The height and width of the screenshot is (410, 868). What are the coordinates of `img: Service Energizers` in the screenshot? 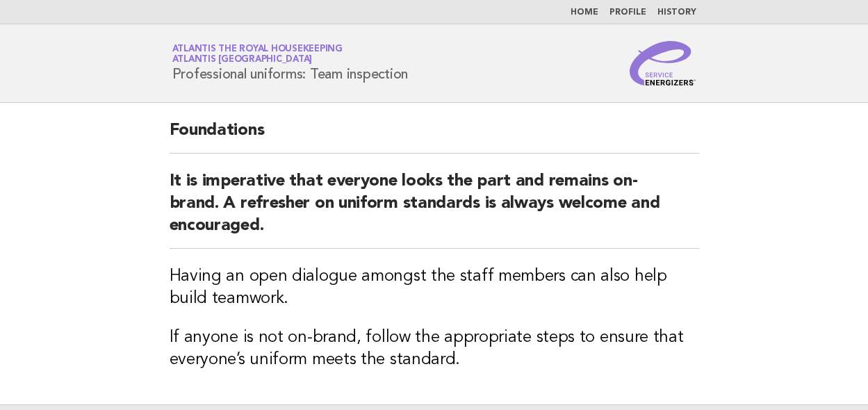 It's located at (663, 64).